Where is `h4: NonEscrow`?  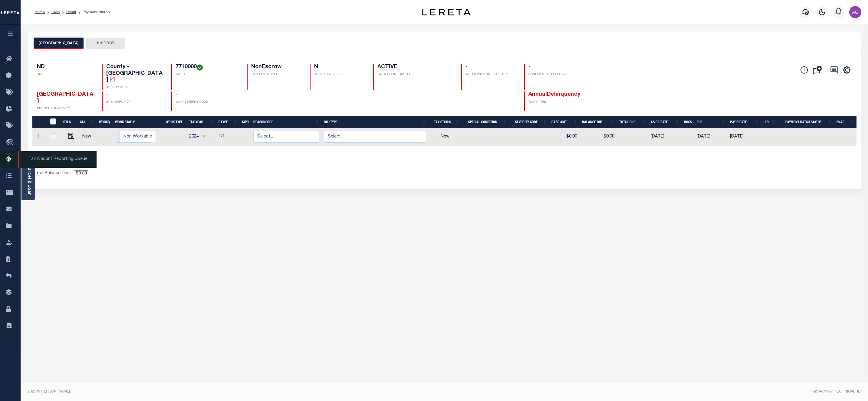 h4: NonEscrow is located at coordinates (276, 67).